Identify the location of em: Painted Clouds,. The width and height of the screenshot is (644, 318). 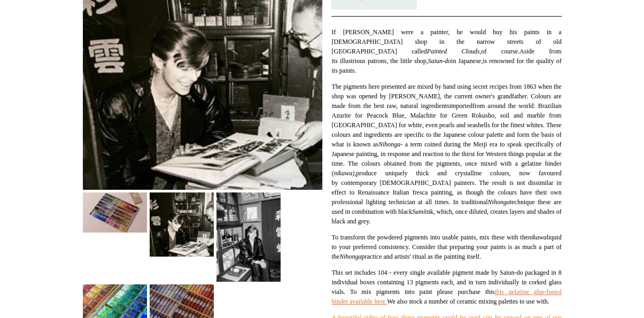
(455, 51).